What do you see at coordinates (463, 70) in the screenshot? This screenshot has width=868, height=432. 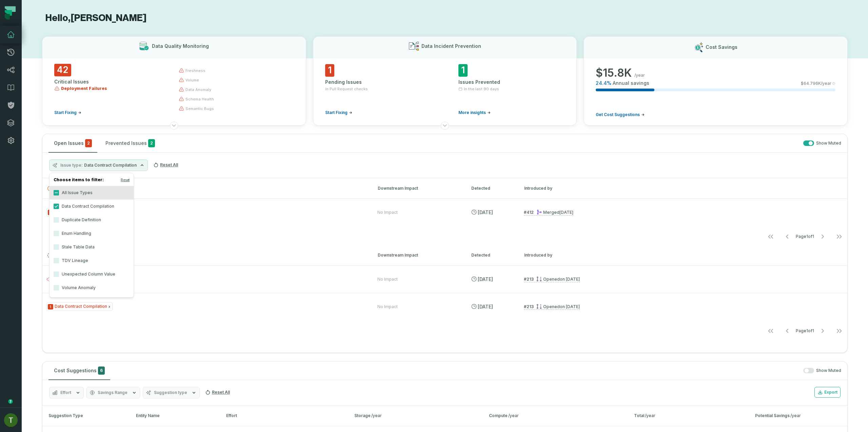 I see `span: 1` at bounding box center [463, 70].